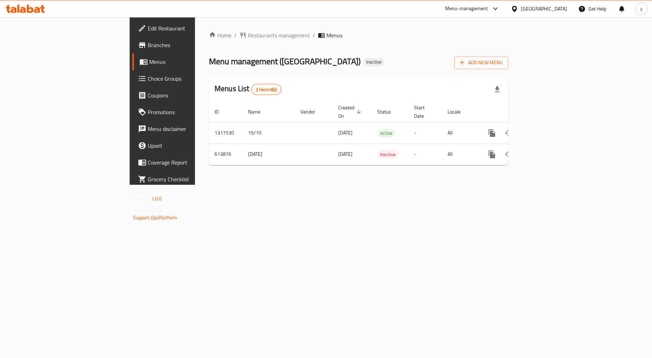 Image resolution: width=652 pixels, height=358 pixels. What do you see at coordinates (312, 112) in the screenshot?
I see `span: Vendor` at bounding box center [312, 112].